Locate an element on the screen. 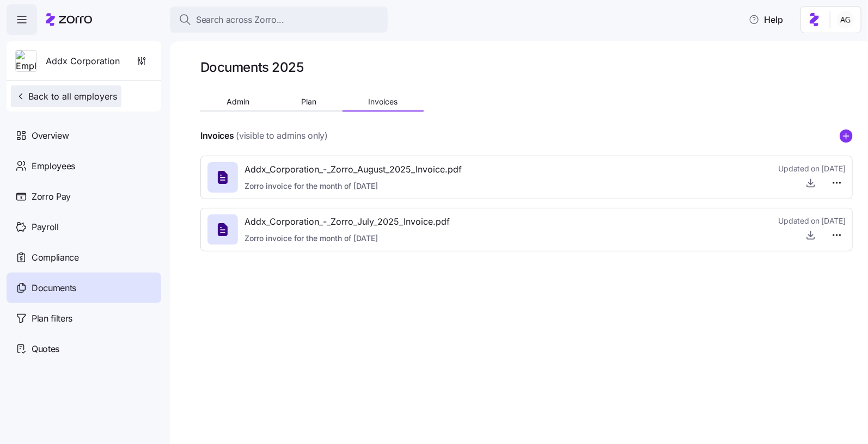  span: Overview is located at coordinates (50, 136).